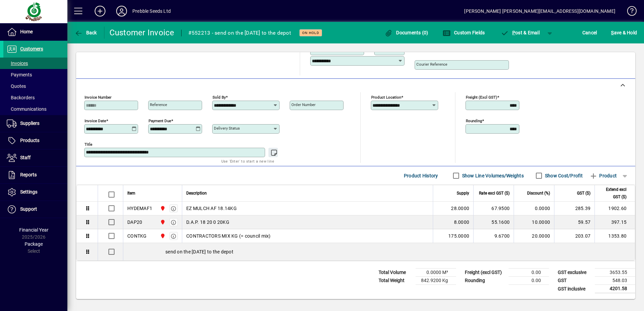 The image size is (644, 311). Describe the element at coordinates (35, 109) in the screenshot. I see `a: Communications` at that location.